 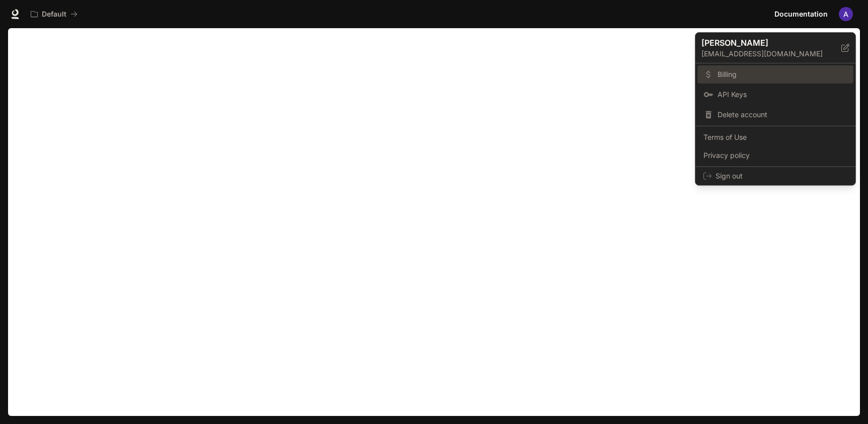 I want to click on span: Sign out, so click(x=781, y=176).